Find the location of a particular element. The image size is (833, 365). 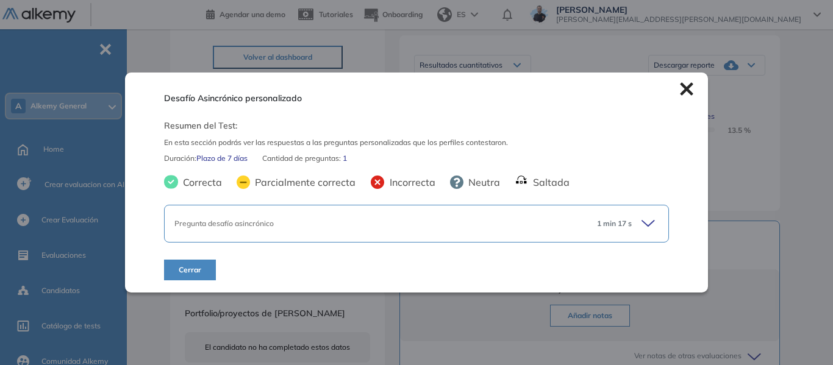

span: Desafío Asincrónico personalizado is located at coordinates (233, 98).